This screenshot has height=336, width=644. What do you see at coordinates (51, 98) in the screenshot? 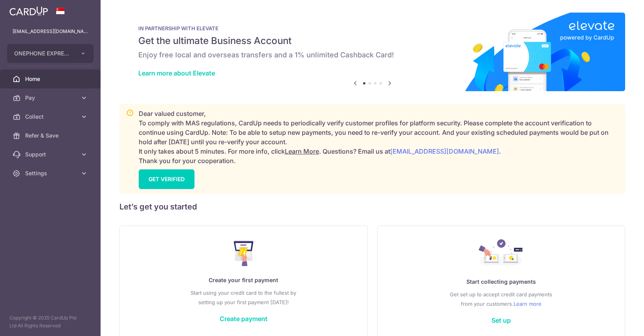
I see `span: Pay` at bounding box center [51, 98].